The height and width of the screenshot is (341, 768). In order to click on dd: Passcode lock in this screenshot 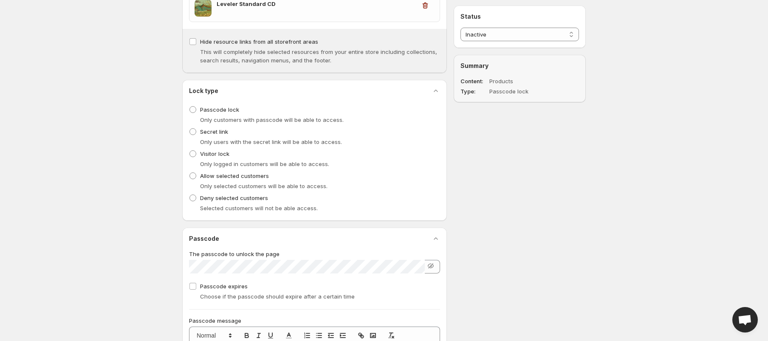, I will do `click(522, 91)`.